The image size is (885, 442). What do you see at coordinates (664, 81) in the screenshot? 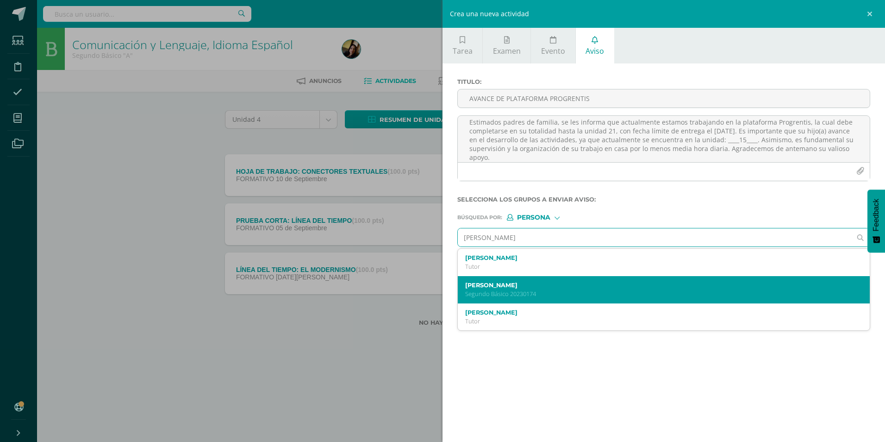
I see `label: Titulo :` at bounding box center [664, 81].